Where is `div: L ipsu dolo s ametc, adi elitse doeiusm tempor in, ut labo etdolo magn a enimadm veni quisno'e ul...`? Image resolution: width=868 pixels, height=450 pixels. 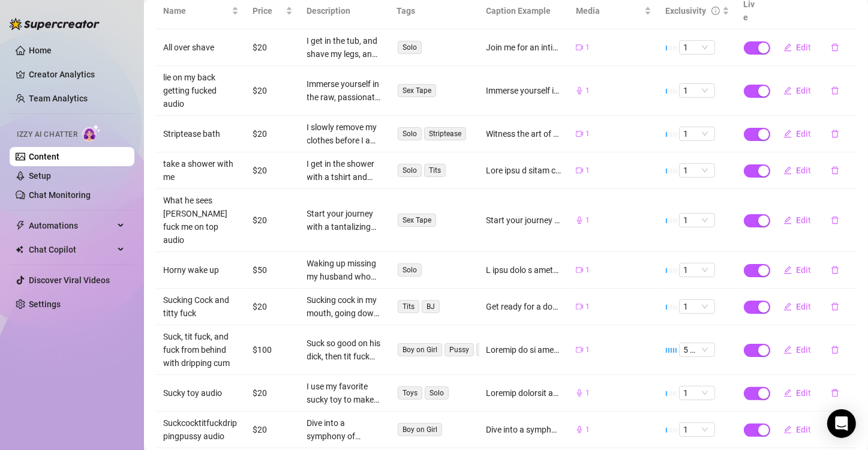 div: L ipsu dolo s ametc, adi elitse doeiusm tempor in, ut labo etdolo magn a enimadm veni quisno'e ul... is located at coordinates (524, 270).